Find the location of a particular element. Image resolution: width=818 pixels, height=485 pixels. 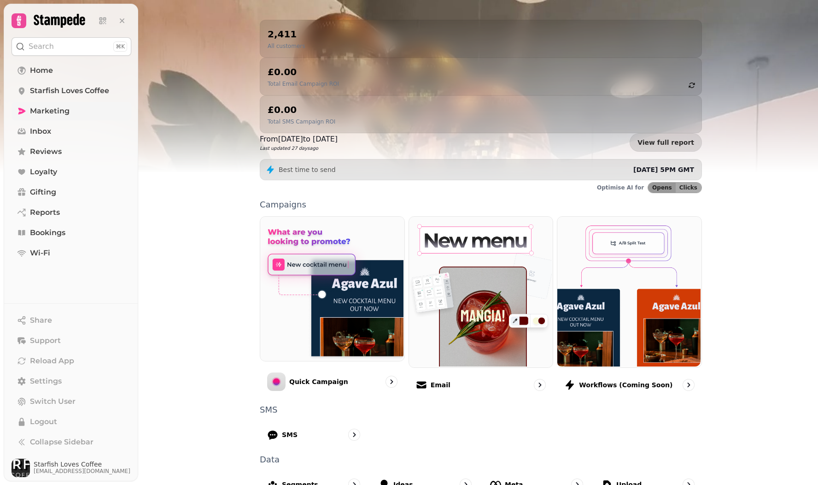

a: Reviews is located at coordinates (71, 152).